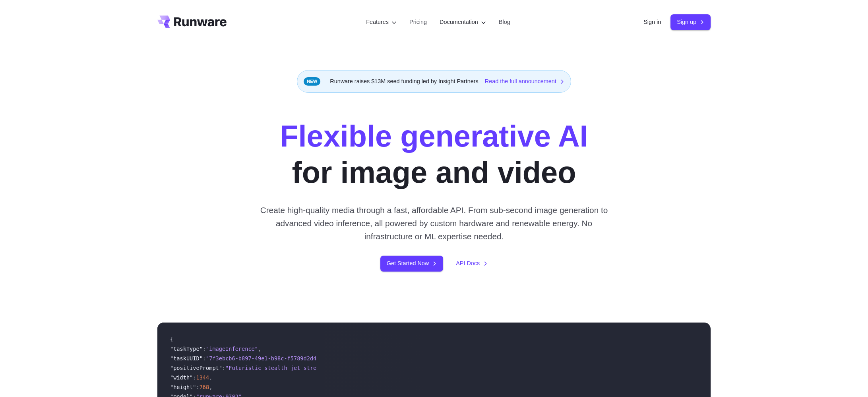 This screenshot has width=868, height=397. I want to click on h1: for image and video, so click(434, 155).